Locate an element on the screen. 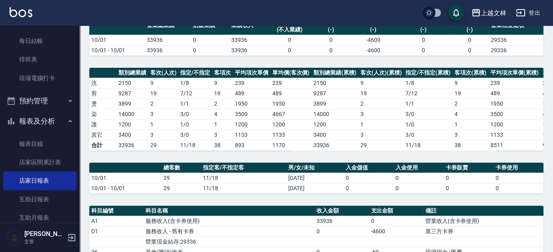 This screenshot has height=252, width=553. th: 入金儲值 is located at coordinates (369, 168).